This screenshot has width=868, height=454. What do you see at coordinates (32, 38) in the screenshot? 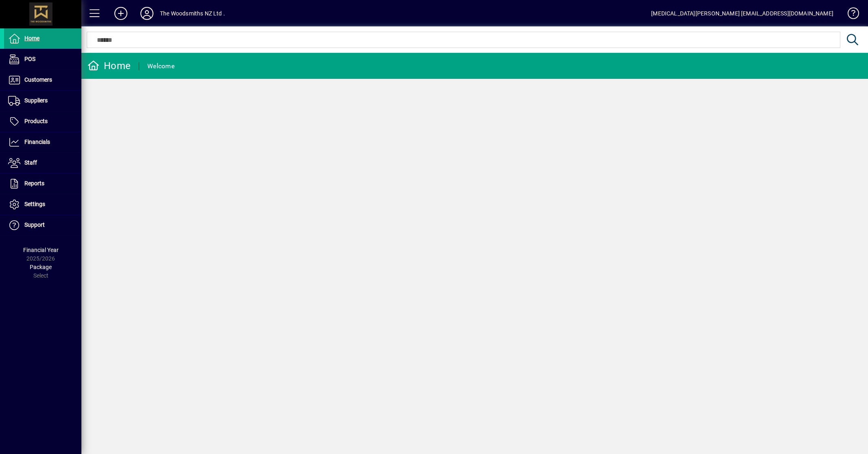
I see `span: Home` at bounding box center [32, 38].